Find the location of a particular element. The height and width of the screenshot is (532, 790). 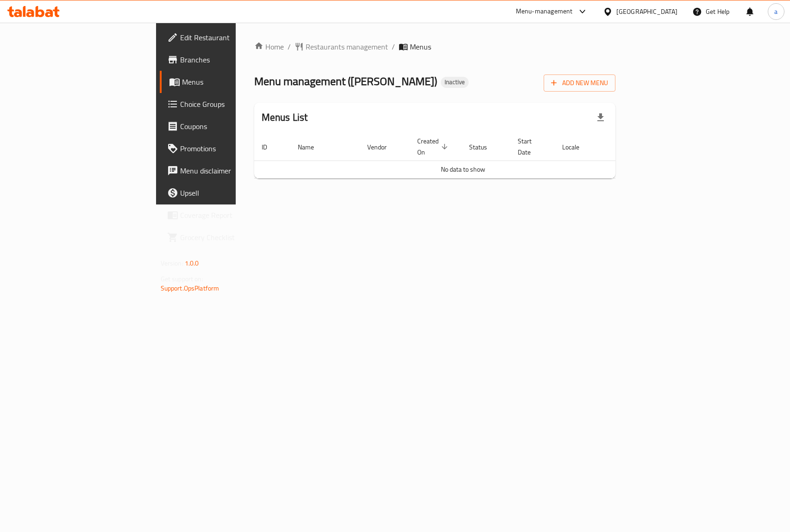

span: Name is located at coordinates (312, 147).